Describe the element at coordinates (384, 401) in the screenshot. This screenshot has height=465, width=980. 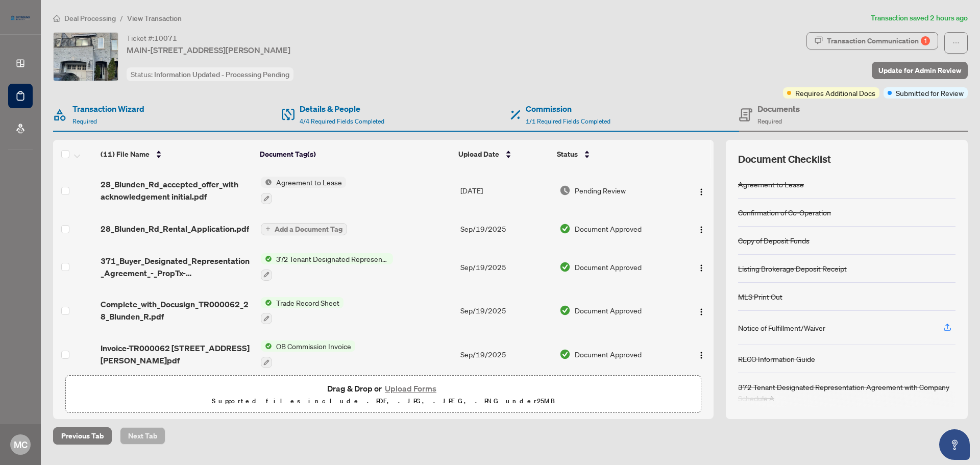
I see `p: Supported files include .PDF, .JPG, .JPEG, .PNG under 25 MB` at that location.